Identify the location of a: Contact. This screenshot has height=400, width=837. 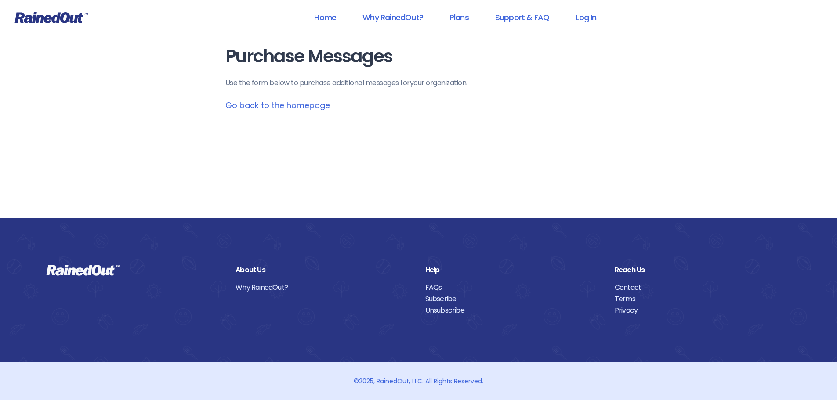
(702, 288).